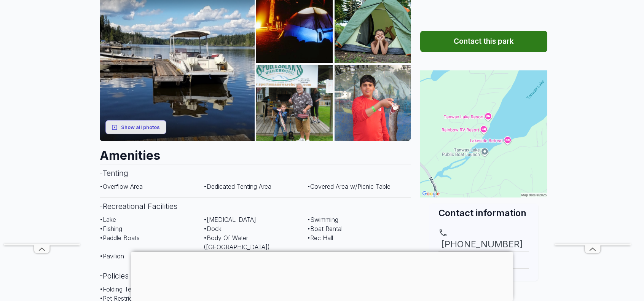 This screenshot has width=644, height=301. I want to click on span: • Paddle Boats, so click(120, 238).